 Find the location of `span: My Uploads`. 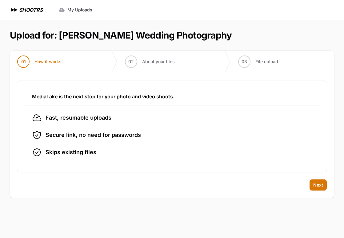

span: My Uploads is located at coordinates (80, 10).